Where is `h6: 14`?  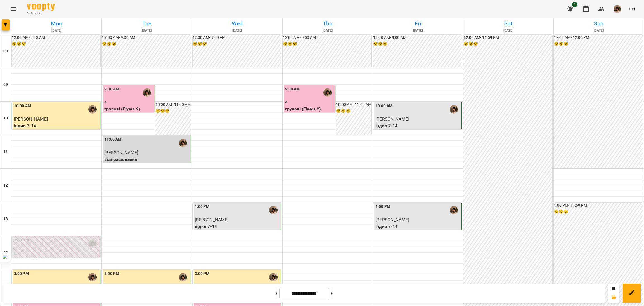 h6: 14 is located at coordinates (6, 252).